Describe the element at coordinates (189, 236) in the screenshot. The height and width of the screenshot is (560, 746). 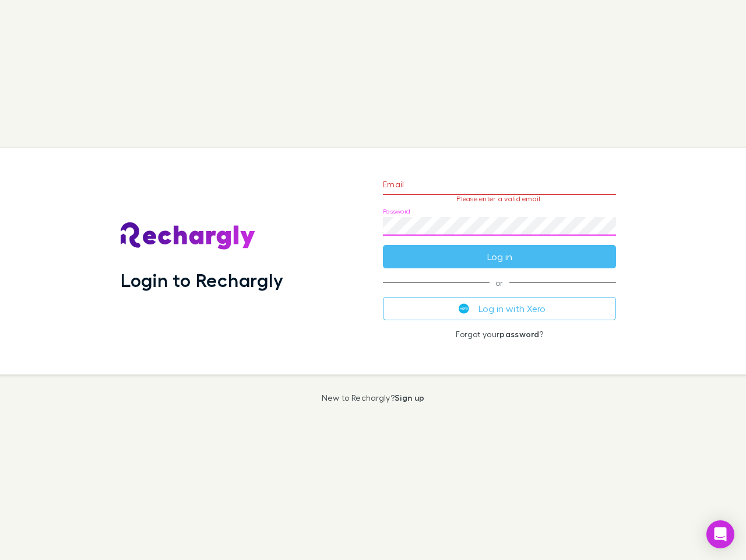
I see `img: Rechargly's Logo` at that location.